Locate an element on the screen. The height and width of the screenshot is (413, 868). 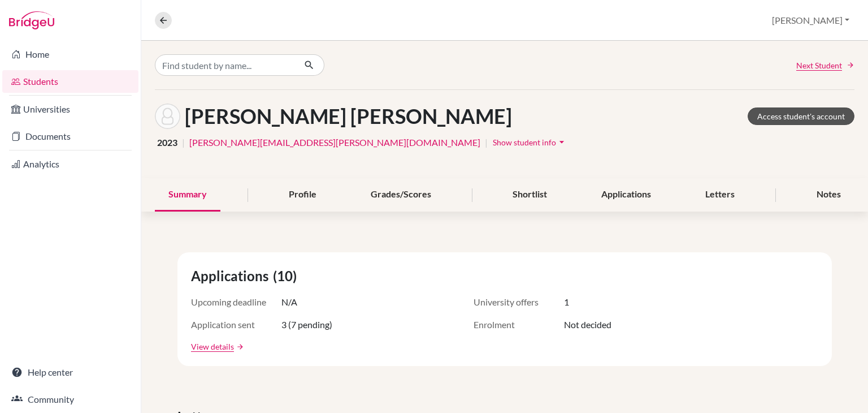
span: 1 is located at coordinates (567, 302).